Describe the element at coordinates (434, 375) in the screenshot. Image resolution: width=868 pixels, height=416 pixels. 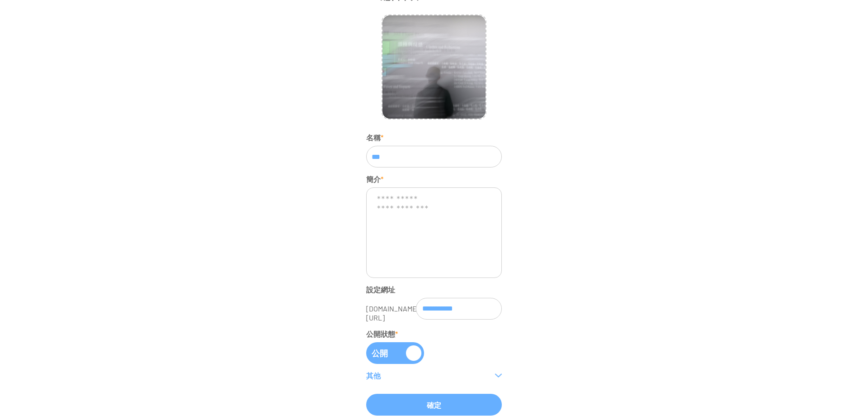
I see `div: 其他` at that location.